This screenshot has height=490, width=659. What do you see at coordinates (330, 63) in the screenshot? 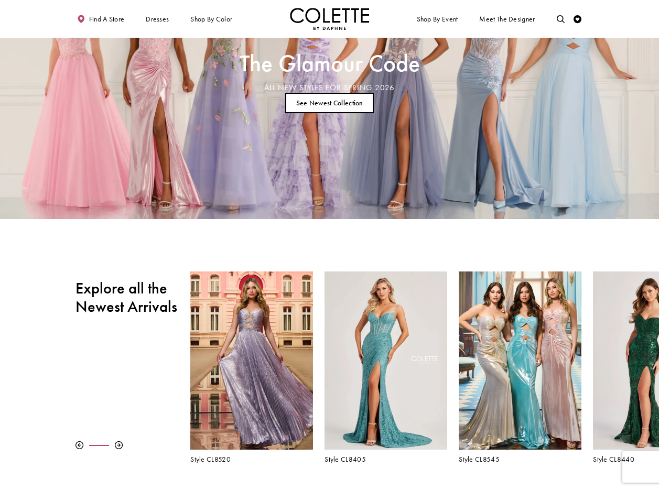
I see `h2: The Glamour Code` at bounding box center [330, 63].